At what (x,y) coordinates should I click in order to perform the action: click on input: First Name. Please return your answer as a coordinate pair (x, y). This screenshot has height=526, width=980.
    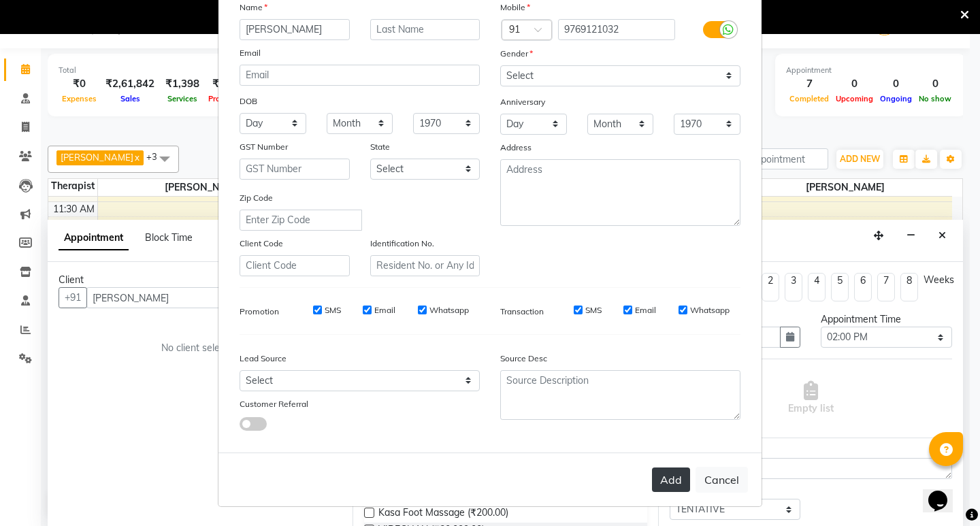
    Looking at the image, I should click on (295, 29).